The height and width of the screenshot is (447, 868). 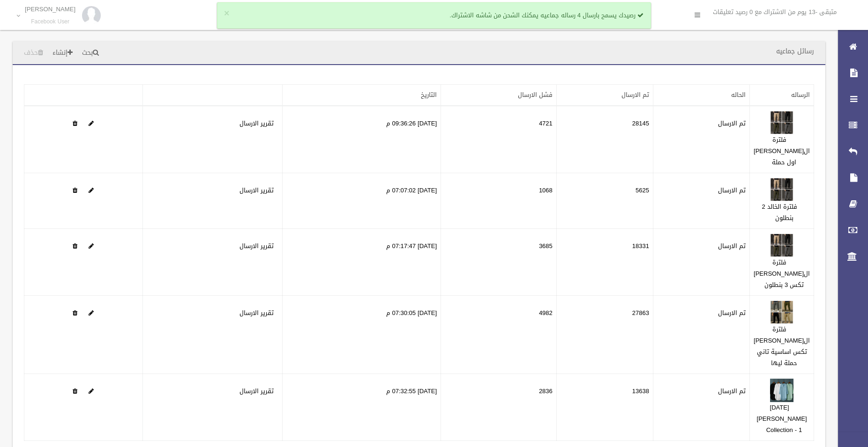 I want to click on td: 3685, so click(x=498, y=262).